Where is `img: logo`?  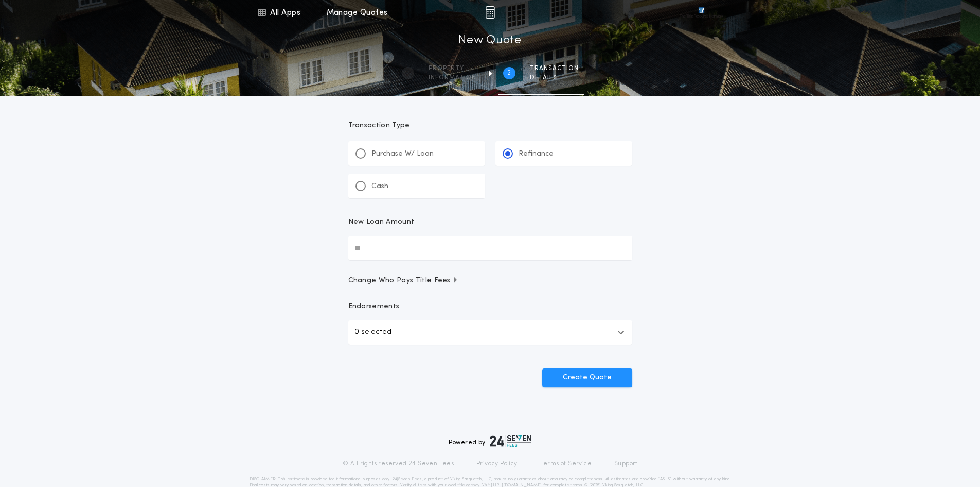
img: logo is located at coordinates (511, 440).